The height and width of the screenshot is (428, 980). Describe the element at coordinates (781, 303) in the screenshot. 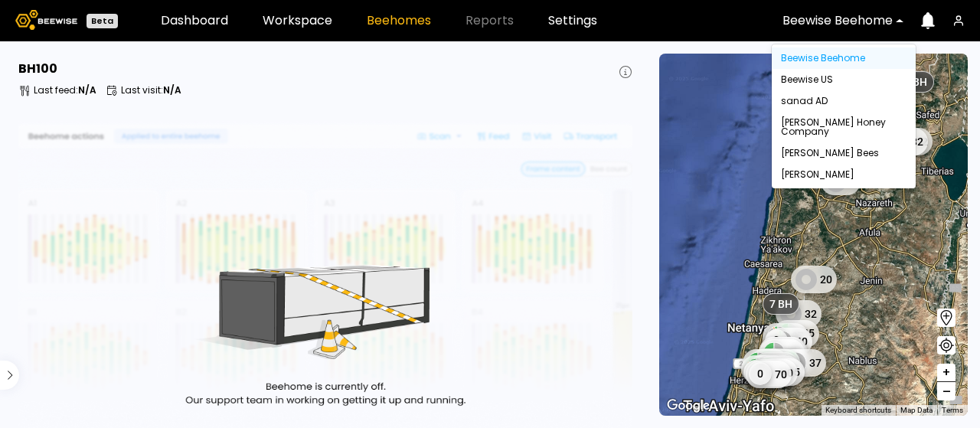

I see `span: 7 BH` at that location.